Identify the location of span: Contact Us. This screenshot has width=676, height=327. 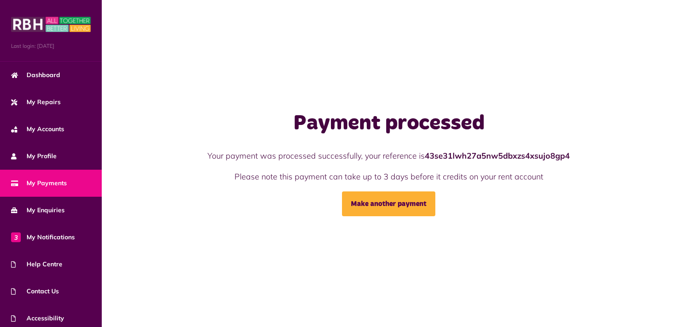
(35, 291).